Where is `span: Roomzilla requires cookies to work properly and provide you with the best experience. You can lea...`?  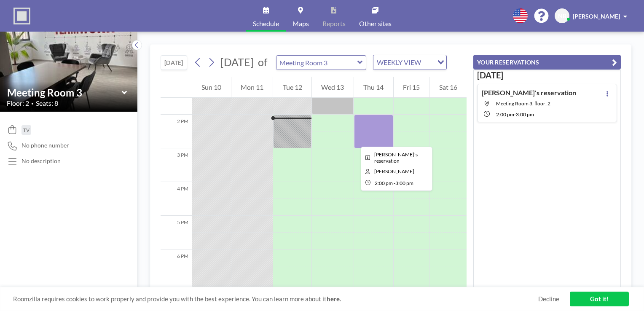 span: Roomzilla requires cookies to work properly and provide you with the best experience. You can lea... is located at coordinates (276, 299).